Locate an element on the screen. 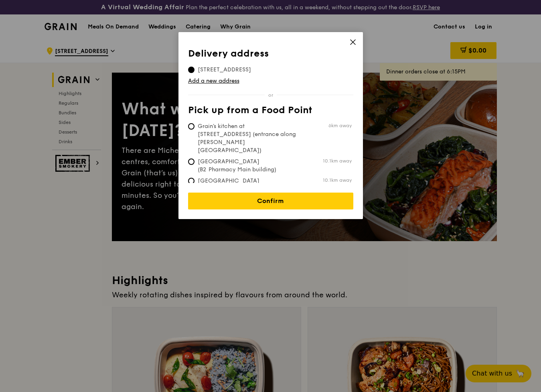  th: Delivery address is located at coordinates (270, 56).